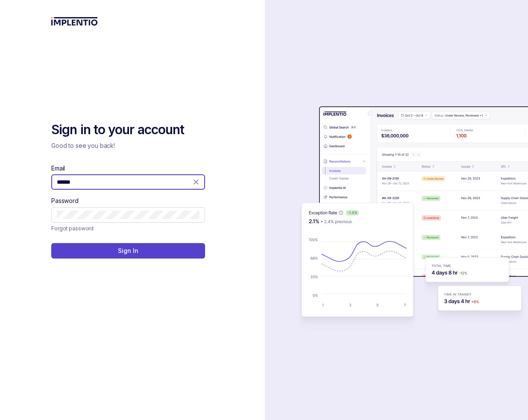 The height and width of the screenshot is (420, 528). I want to click on h2: Sign in to your account, so click(128, 130).